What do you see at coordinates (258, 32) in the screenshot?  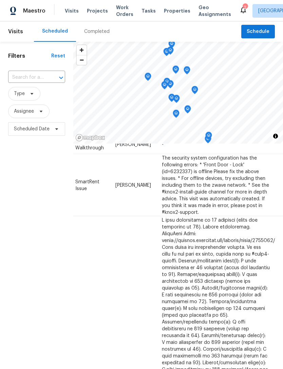 I see `button: Schedule` at bounding box center [258, 32].